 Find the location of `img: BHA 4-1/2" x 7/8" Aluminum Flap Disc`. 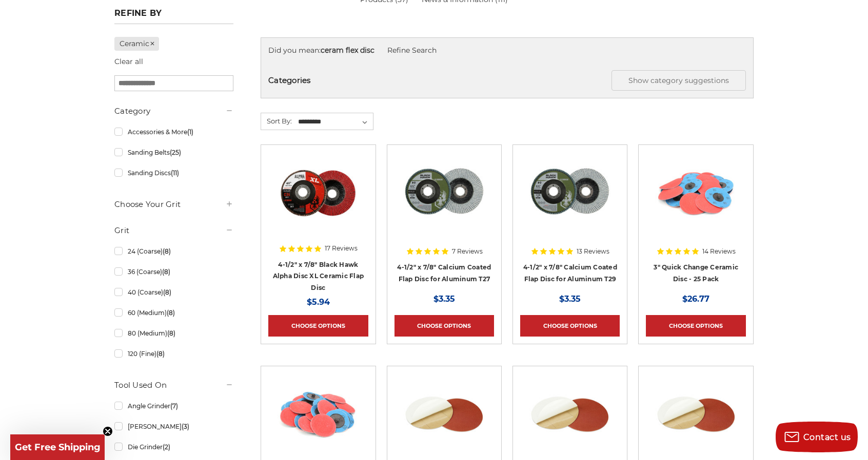

img: BHA 4-1/2" x 7/8" Aluminum Flap Disc is located at coordinates (444, 193).